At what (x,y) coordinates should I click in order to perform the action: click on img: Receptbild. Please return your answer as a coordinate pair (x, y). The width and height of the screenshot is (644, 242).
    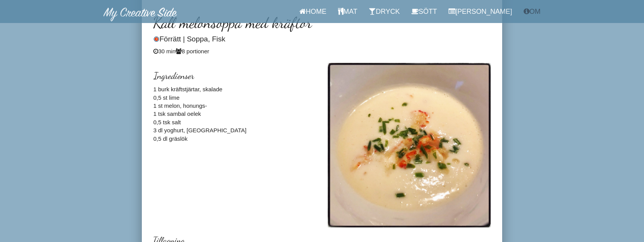
    Looking at the image, I should click on (409, 145).